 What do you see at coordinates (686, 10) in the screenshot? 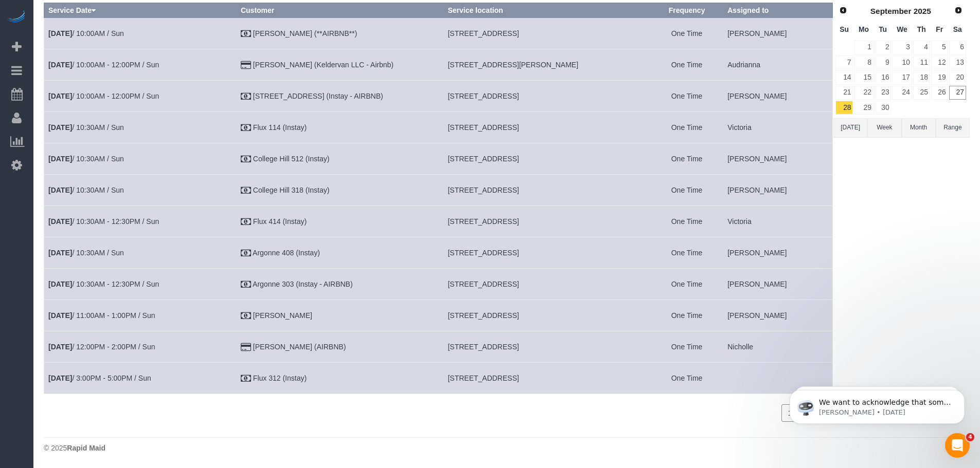
I see `th: Frequency` at bounding box center [686, 10].